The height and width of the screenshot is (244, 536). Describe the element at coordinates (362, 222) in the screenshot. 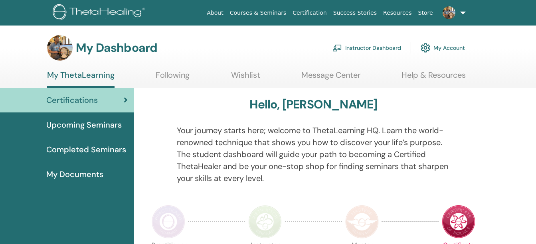

I see `img: Master` at that location.